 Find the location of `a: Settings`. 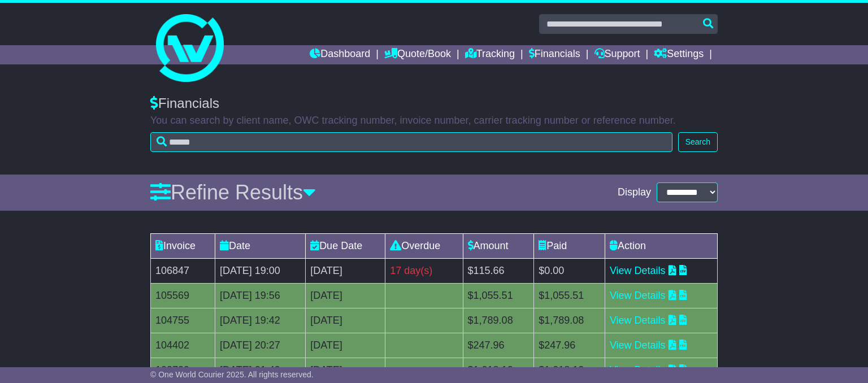

a: Settings is located at coordinates (679, 55).